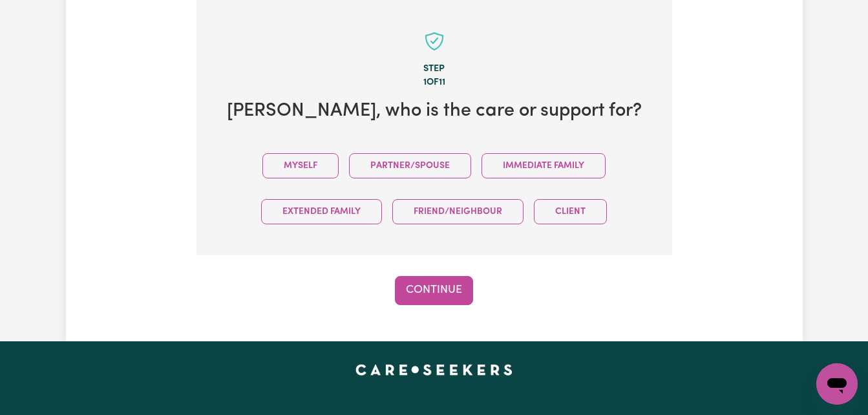 This screenshot has height=415, width=868. I want to click on button: Client, so click(570, 211).